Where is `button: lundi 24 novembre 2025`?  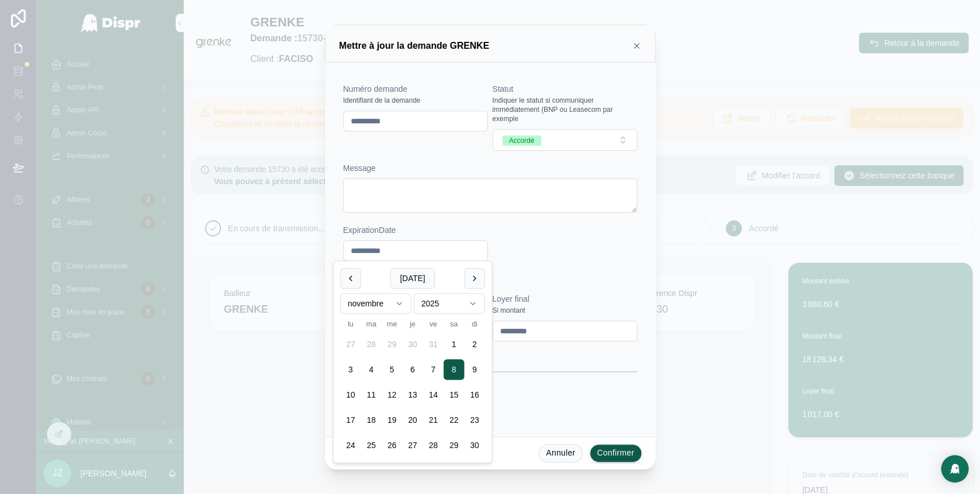
button: lundi 24 novembre 2025 is located at coordinates (351, 445).